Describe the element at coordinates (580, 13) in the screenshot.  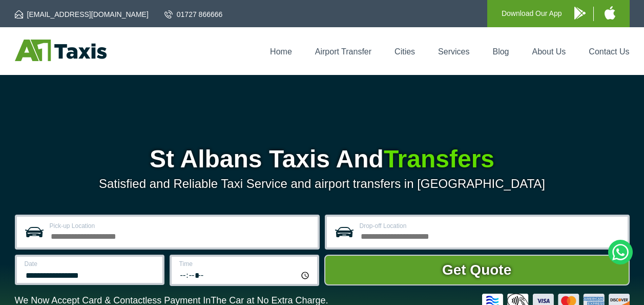
I see `img: A1 Taxis Android App` at that location.